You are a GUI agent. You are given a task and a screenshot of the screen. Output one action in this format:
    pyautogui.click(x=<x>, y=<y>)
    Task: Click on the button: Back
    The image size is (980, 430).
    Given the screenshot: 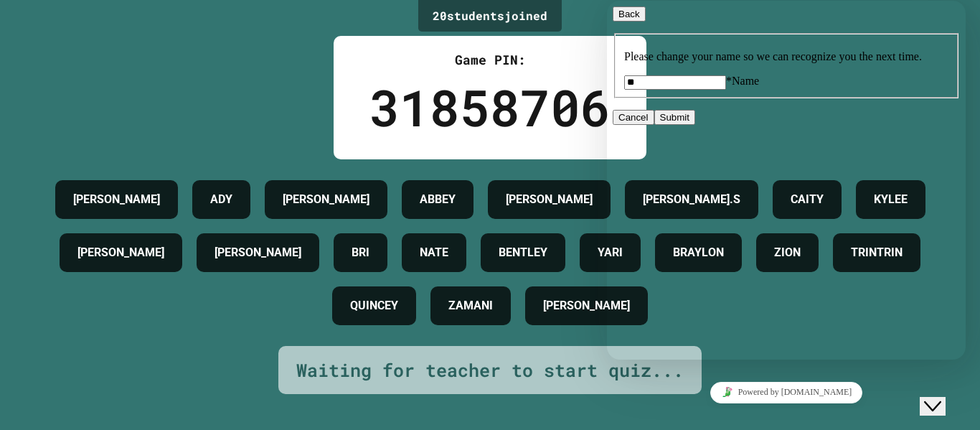 What is the action you would take?
    pyautogui.click(x=22, y=12)
    